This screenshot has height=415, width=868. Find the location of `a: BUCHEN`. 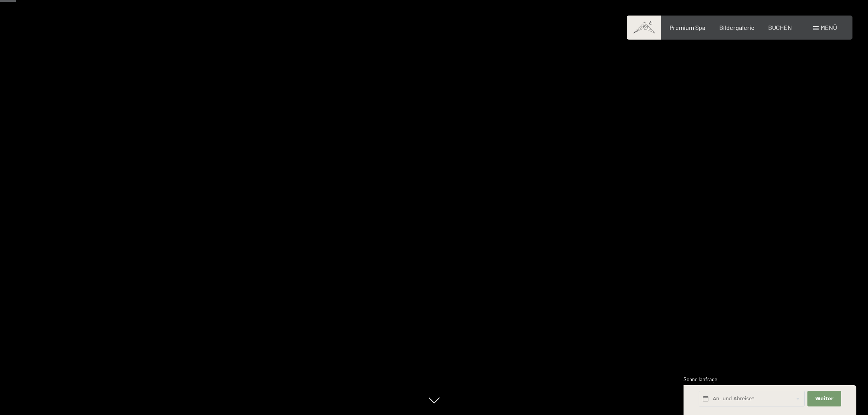

a: BUCHEN is located at coordinates (780, 27).